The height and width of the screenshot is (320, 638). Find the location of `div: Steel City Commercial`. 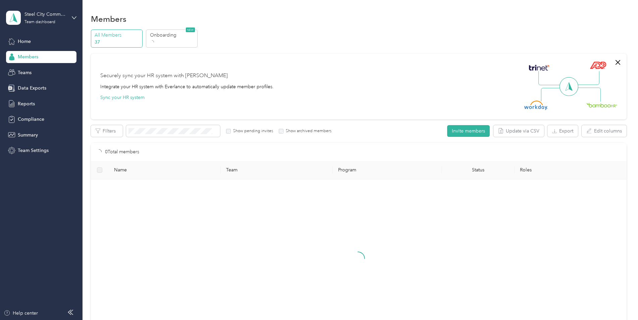

div: Steel City Commercial is located at coordinates (45, 14).